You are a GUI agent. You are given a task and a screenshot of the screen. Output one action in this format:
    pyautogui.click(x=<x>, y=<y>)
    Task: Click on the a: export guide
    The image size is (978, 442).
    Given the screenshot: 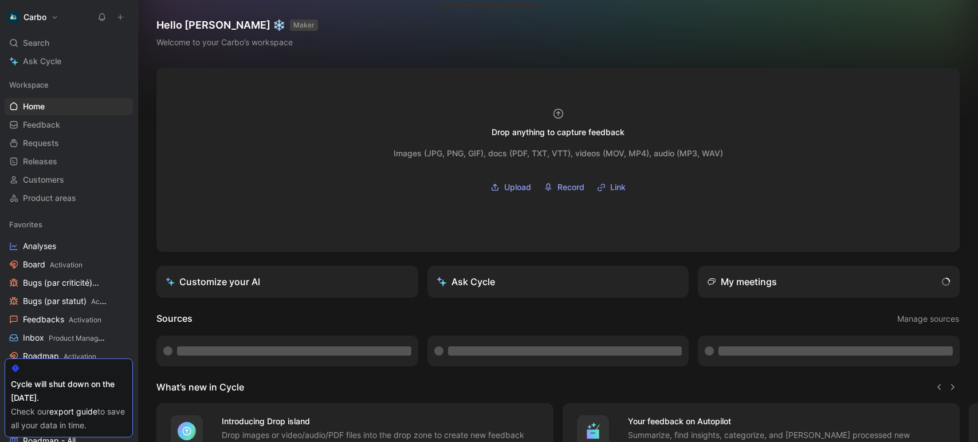 What is the action you would take?
    pyautogui.click(x=73, y=411)
    